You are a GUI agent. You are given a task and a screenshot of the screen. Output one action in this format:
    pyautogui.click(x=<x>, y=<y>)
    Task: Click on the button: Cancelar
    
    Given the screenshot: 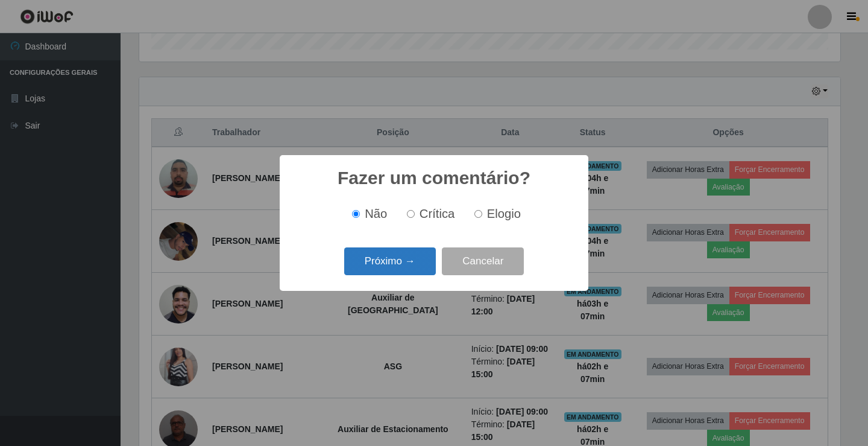 What is the action you would take?
    pyautogui.click(x=483, y=262)
    